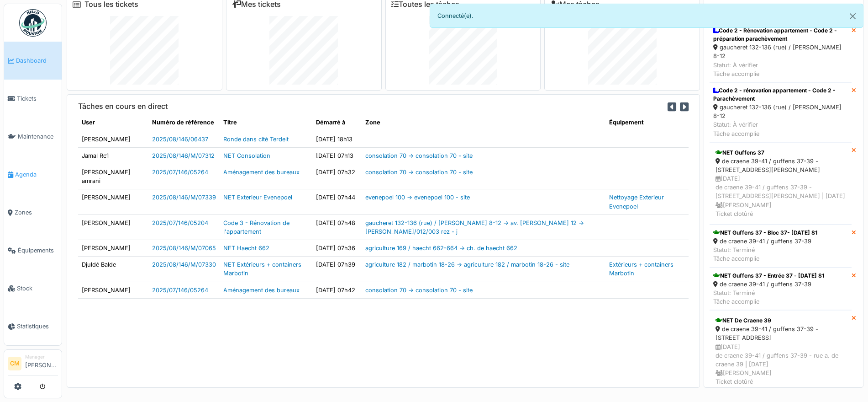 This screenshot has height=402, width=868. Describe the element at coordinates (780, 52) in the screenshot. I see `a: Code 2 - Rénovation appartement - Code 2 - préparation parachèvement gaucheret 132-136 (rue) / [P...` at that location.